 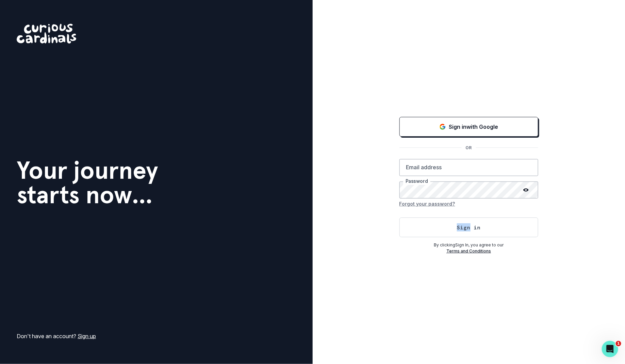 I want to click on h1: Your journey starts now..., so click(x=88, y=183).